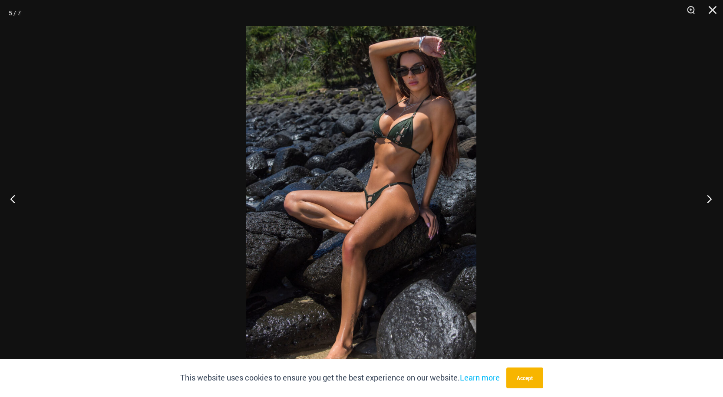 This screenshot has width=723, height=397. What do you see at coordinates (361, 198) in the screenshot?
I see `img: Link Army 3070 Tri Top 2031 Cheeky 11` at bounding box center [361, 198].